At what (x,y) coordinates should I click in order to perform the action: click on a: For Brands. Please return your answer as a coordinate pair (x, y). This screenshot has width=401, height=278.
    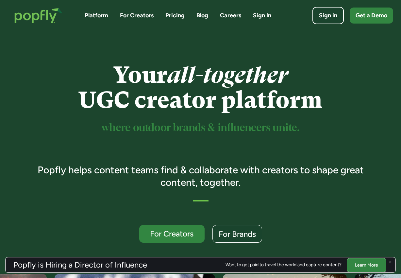
    Looking at the image, I should click on (237, 234).